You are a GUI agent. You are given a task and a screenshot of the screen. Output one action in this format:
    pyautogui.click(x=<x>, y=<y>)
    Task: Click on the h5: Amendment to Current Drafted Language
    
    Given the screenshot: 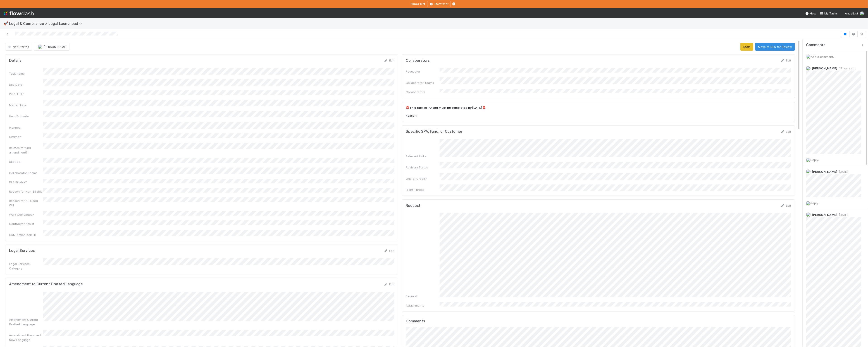 What is the action you would take?
    pyautogui.click(x=46, y=284)
    